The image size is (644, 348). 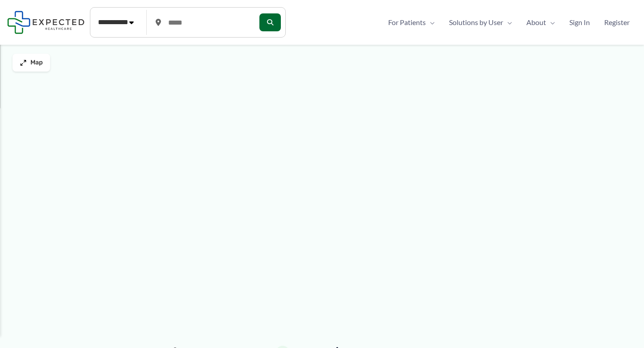 I want to click on span: Solutions by User, so click(x=476, y=22).